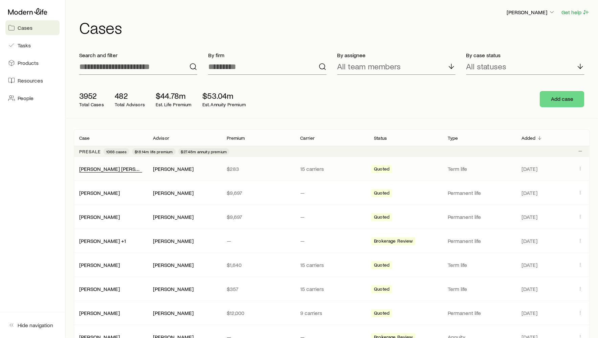 This screenshot has height=338, width=598. I want to click on span: Brokerage Review, so click(393, 242).